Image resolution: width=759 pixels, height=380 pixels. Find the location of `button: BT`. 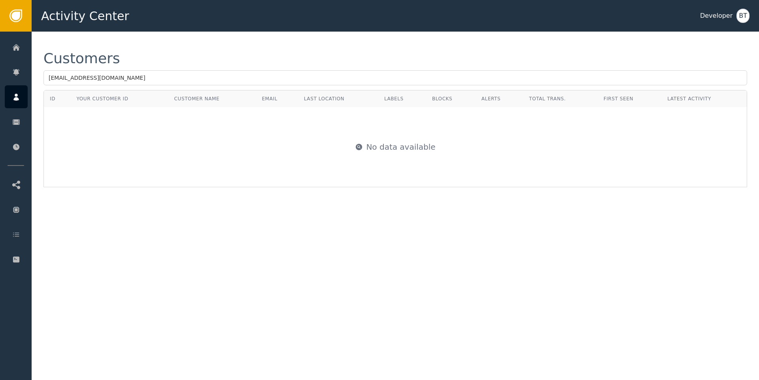

button: BT is located at coordinates (742, 16).